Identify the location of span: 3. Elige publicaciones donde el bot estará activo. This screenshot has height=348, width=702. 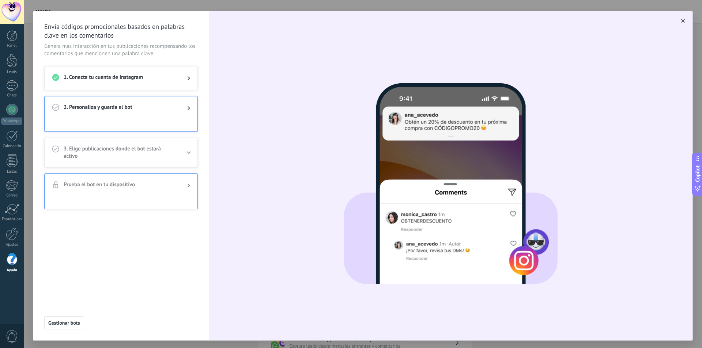
(120, 153).